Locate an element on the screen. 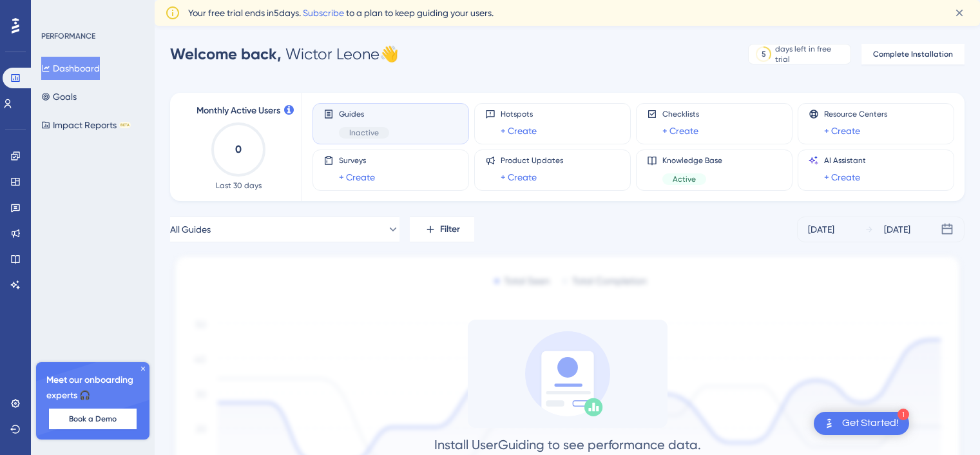  div: days left in free trial is located at coordinates (810, 54).